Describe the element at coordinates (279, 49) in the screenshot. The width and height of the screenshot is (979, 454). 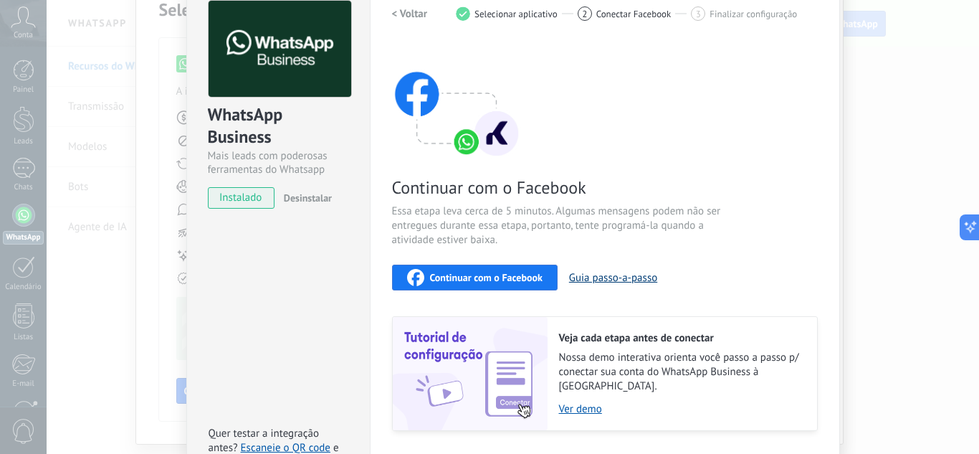
I see `img: logo_main.png` at that location.